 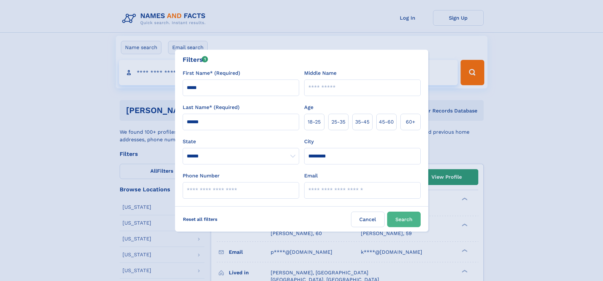 I want to click on label: Cancel, so click(x=368, y=219).